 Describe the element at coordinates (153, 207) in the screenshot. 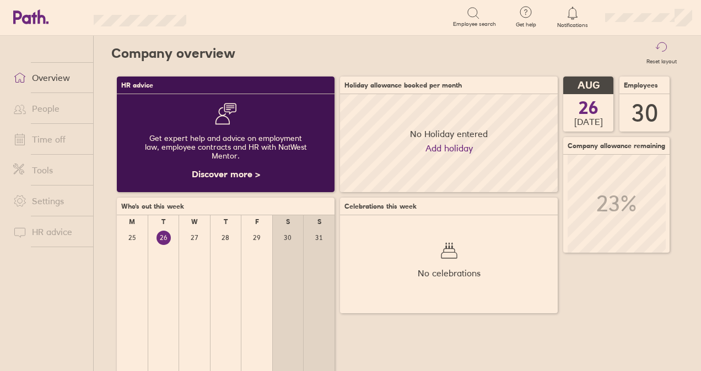

I see `span: Who's out this week` at that location.